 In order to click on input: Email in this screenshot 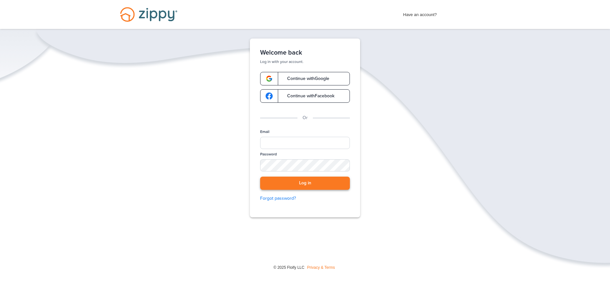, I will do `click(305, 143)`.